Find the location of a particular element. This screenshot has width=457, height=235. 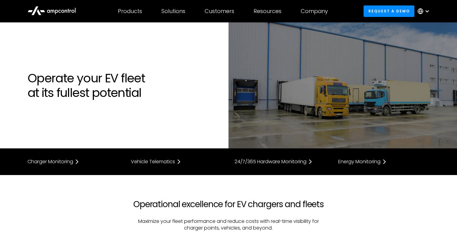

div: Solutions is located at coordinates (173, 11).